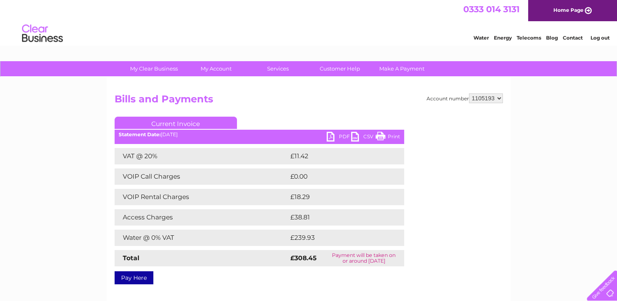 The height and width of the screenshot is (301, 617). Describe the element at coordinates (388, 137) in the screenshot. I see `a: Print` at that location.